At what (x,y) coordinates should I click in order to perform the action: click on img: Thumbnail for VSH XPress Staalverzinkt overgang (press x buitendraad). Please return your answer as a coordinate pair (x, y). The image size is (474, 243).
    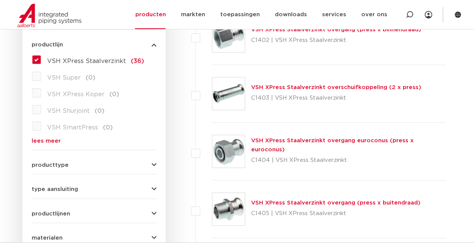
    Looking at the image, I should click on (228, 209).